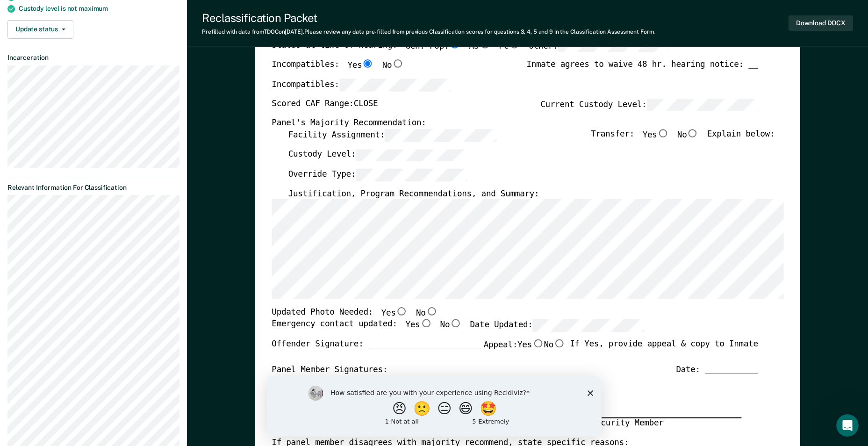 The width and height of the screenshot is (868, 446). I want to click on div: Incompatibles:, so click(337, 69).